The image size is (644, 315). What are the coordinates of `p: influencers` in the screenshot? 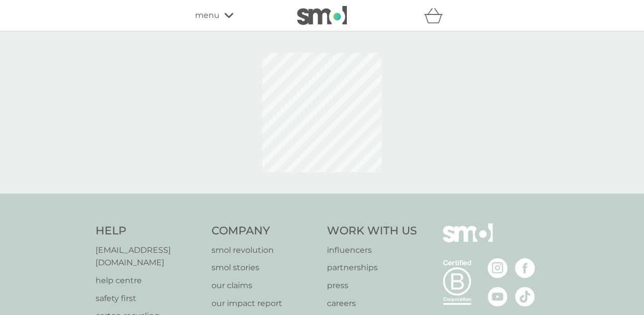 It's located at (371, 250).